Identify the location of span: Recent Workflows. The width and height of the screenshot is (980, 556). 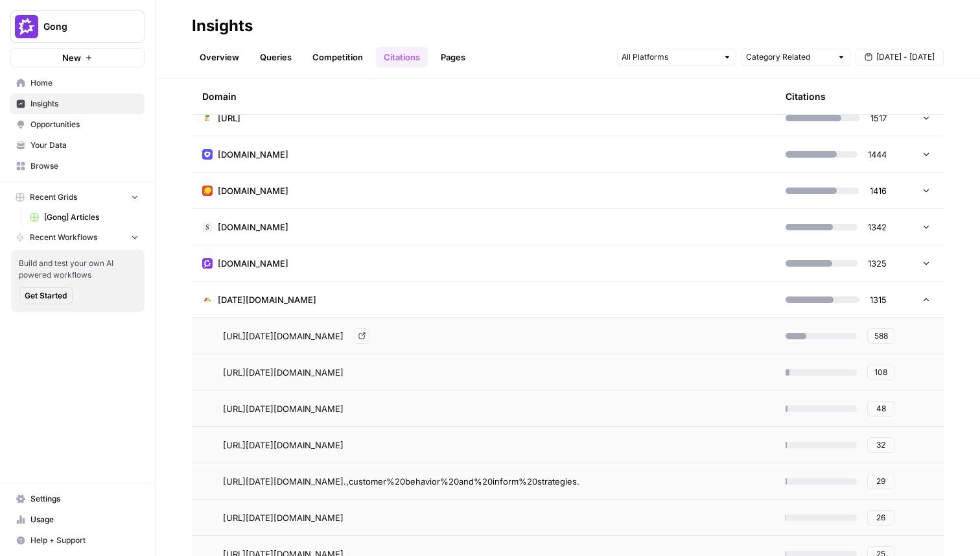
(64, 237).